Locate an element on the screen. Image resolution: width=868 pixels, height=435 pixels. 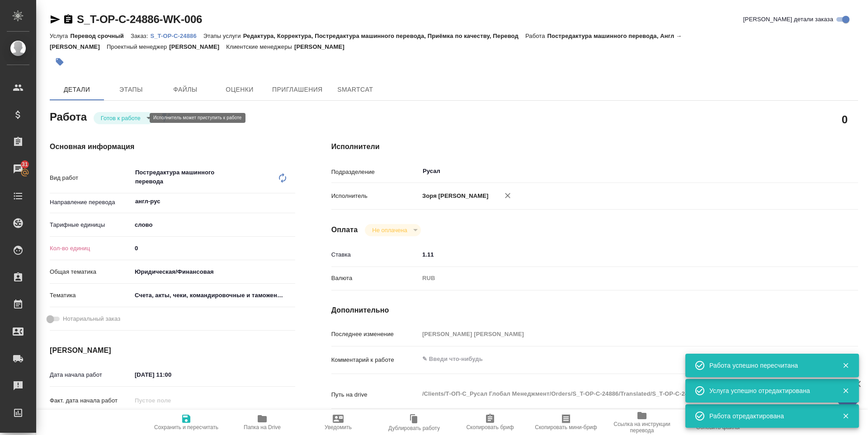
button: Обновить файлы is located at coordinates (718, 422).